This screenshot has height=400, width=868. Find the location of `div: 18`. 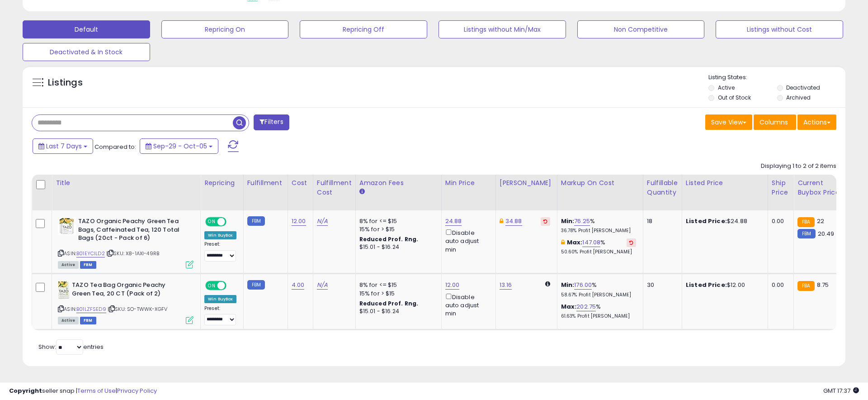

div: 18 is located at coordinates (661, 221).